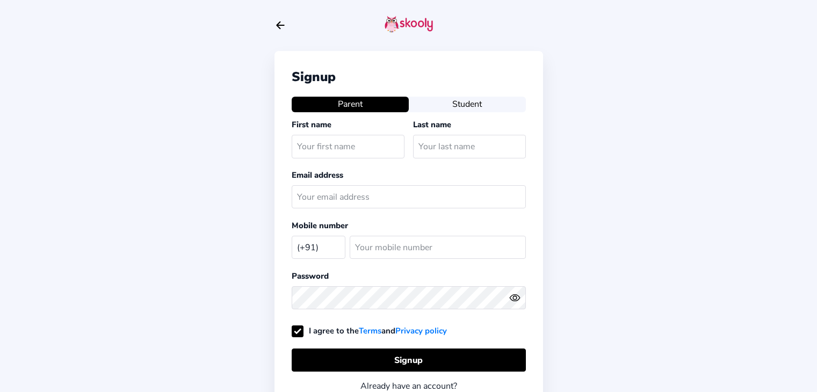 This screenshot has width=817, height=392. What do you see at coordinates (409, 24) in the screenshot?
I see `img: skooly-logo.png` at bounding box center [409, 24].